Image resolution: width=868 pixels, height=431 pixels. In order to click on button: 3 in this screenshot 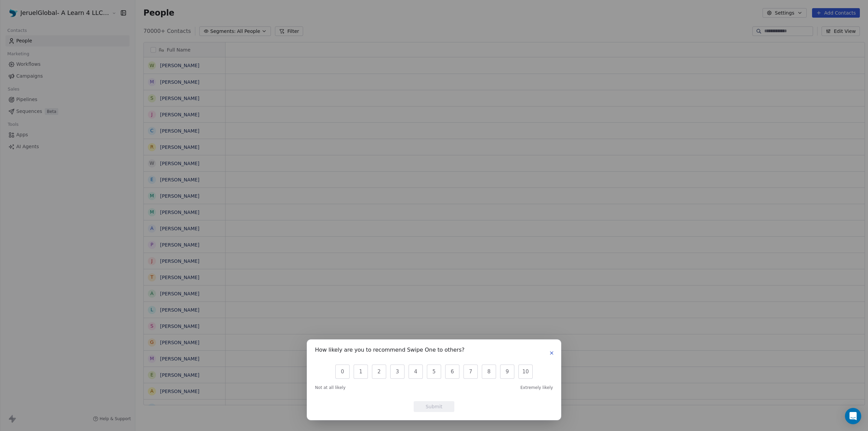, I will do `click(398, 372)`.